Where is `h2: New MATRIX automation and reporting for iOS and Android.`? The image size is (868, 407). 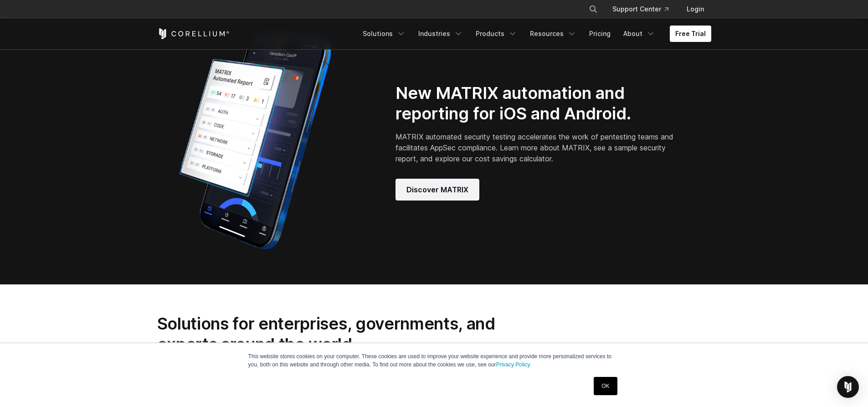
h2: New MATRIX automation and reporting for iOS and Android. is located at coordinates (535, 103).